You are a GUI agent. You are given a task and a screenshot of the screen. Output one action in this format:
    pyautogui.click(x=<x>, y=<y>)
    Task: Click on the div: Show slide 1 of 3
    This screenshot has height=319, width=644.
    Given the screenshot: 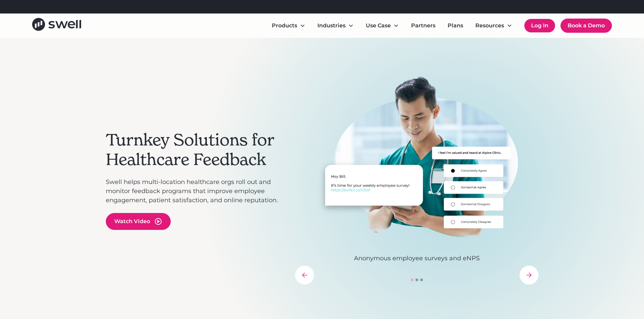 What is the action you would take?
    pyautogui.click(x=412, y=280)
    